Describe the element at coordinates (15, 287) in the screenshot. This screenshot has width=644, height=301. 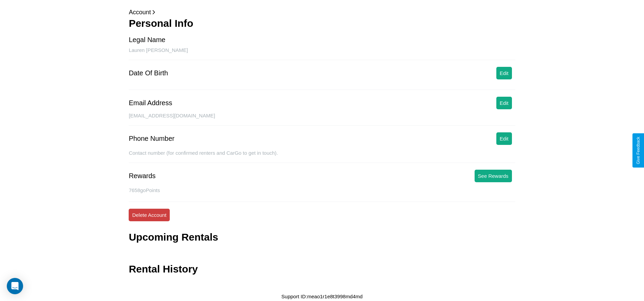
I see `div: Open Intercom Messenger` at that location.